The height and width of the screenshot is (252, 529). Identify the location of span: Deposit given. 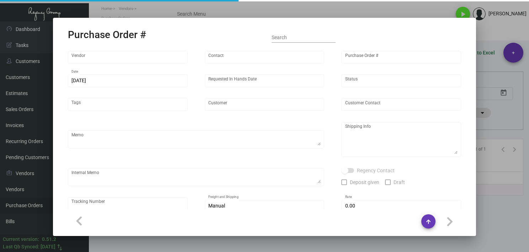
(364, 182).